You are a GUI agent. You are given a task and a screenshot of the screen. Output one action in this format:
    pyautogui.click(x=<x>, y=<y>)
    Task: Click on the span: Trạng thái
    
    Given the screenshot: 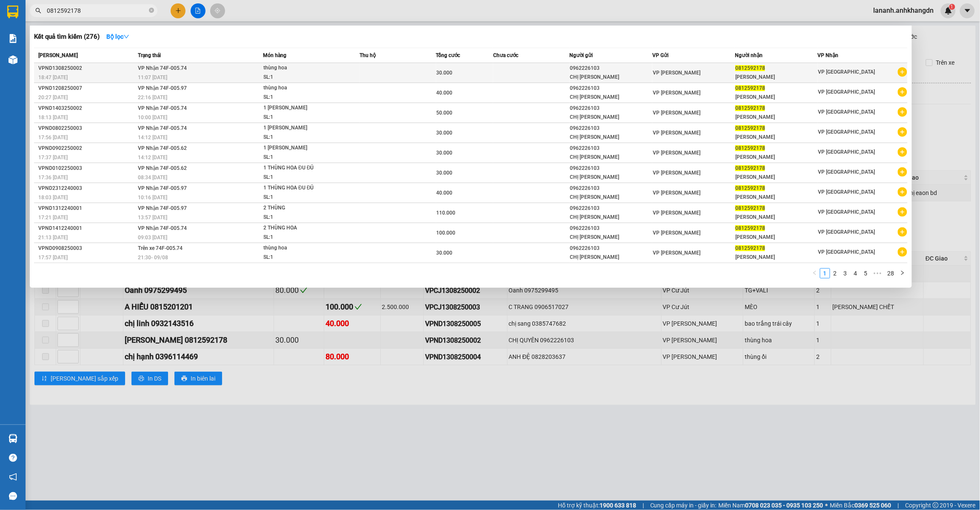 What is the action you would take?
    pyautogui.click(x=150, y=55)
    